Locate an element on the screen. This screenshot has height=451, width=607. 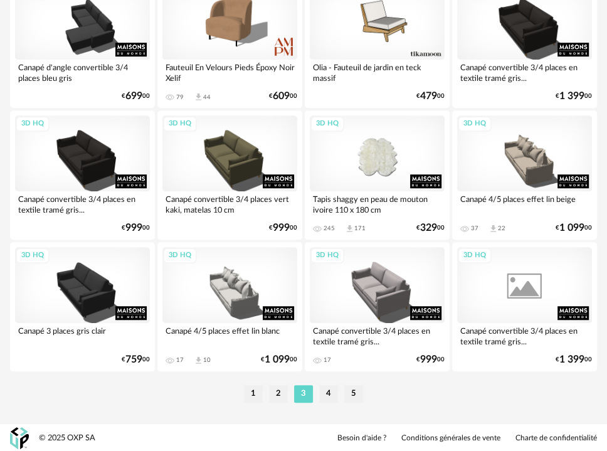
div: Canapé 4/5 places effet lin beige is located at coordinates (525, 204).